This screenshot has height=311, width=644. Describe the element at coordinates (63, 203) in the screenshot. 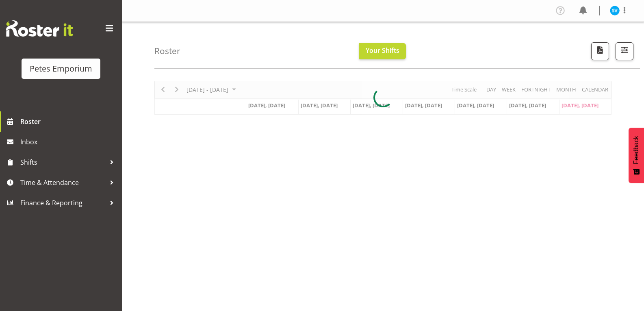

I see `span: Finance & Reporting` at that location.